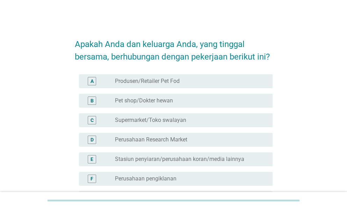 Image resolution: width=347 pixels, height=209 pixels. What do you see at coordinates (146, 179) in the screenshot?
I see `label: Perusahaan pengiklanan` at bounding box center [146, 179].